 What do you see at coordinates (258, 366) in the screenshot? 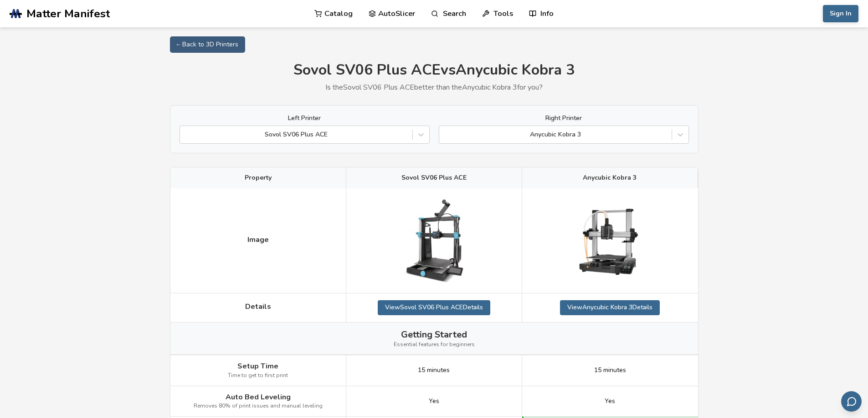
I see `span: Setup Time` at bounding box center [258, 366].